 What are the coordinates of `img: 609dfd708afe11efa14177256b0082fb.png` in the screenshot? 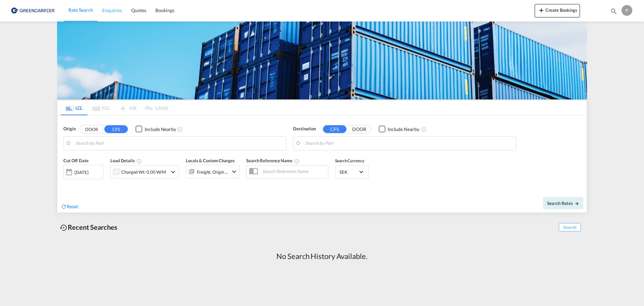 It's located at (33, 11).